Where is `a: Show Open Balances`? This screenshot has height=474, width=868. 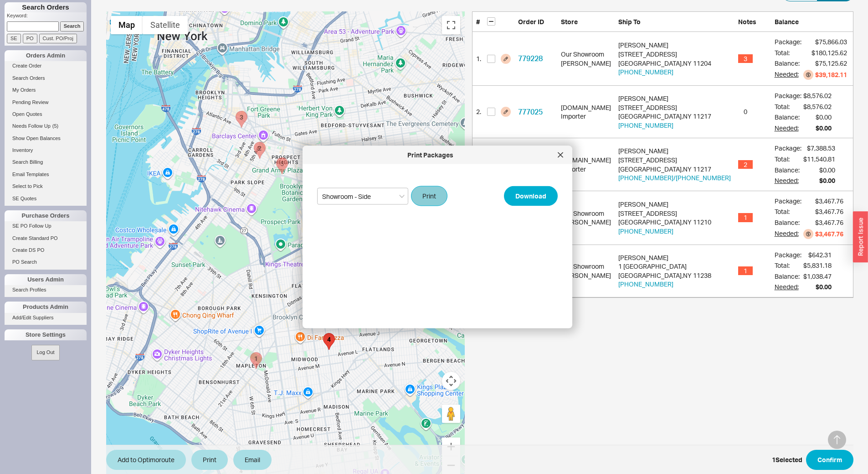
a: Show Open Balances is located at coordinates (46, 138).